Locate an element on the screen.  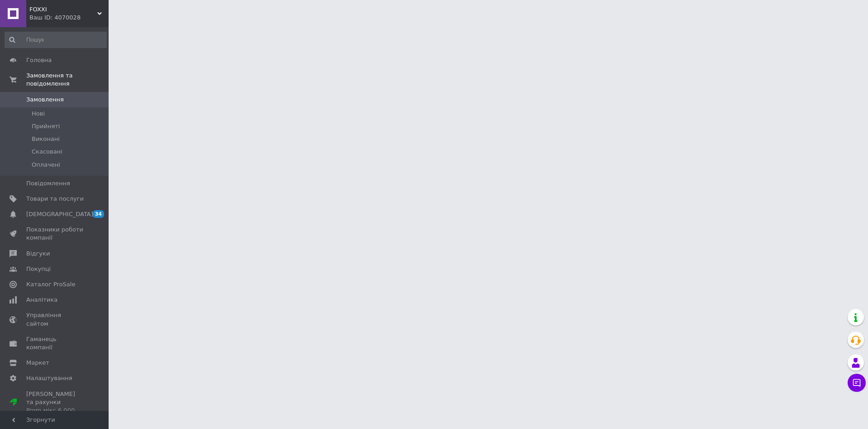
span: Каталог ProSale is located at coordinates (50, 285).